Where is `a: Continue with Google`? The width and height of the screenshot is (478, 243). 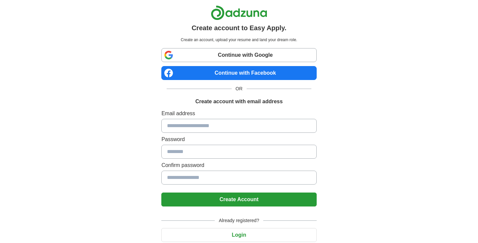
a: Continue with Google is located at coordinates (239, 55).